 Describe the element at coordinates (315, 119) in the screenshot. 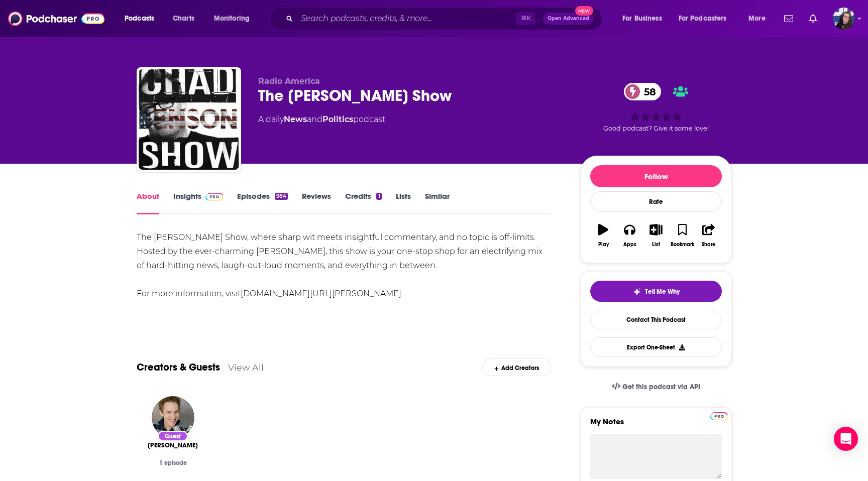

I see `span: and` at that location.